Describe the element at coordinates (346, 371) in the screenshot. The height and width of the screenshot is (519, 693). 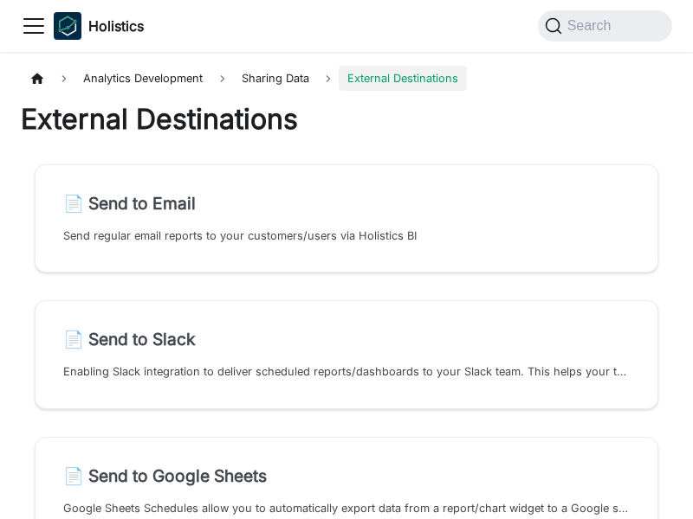
I see `p: Enabling Slack integration to deliver scheduled reports/dashboards to your Slack team. This helps...` at that location.